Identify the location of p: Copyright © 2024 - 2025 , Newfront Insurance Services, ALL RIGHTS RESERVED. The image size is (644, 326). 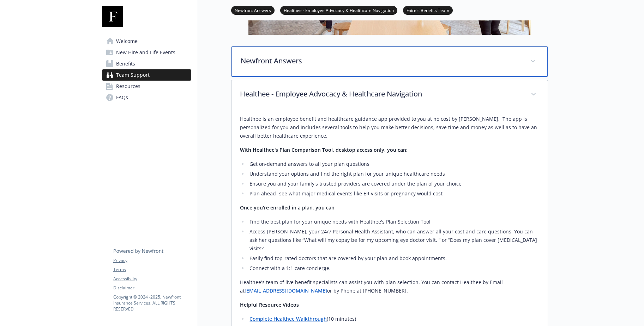
(152, 303).